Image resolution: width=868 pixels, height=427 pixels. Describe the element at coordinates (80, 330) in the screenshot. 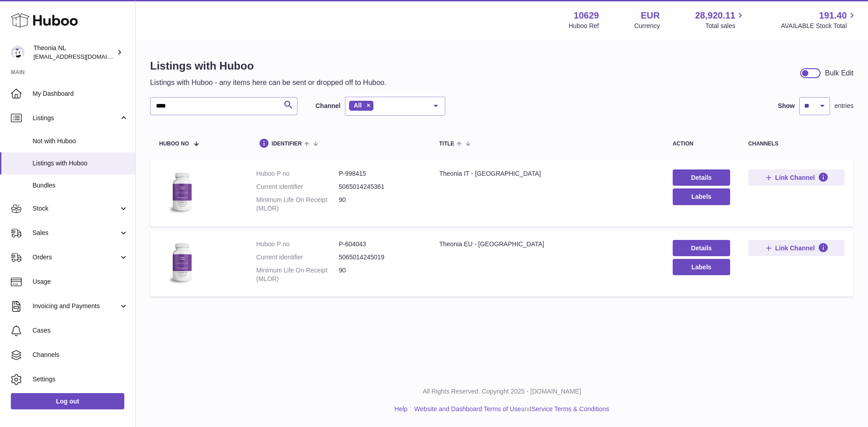

I see `span: Cases` at that location.